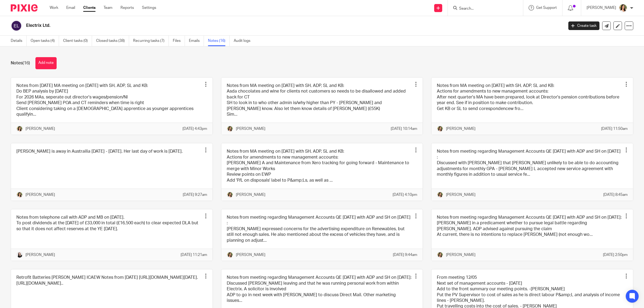 The height and width of the screenshot is (308, 644). I want to click on a: Audit logs, so click(244, 41).